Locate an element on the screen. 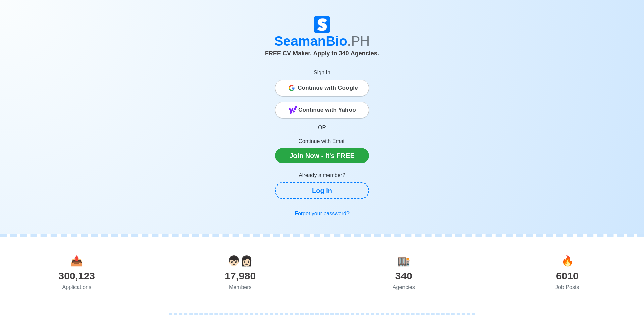 The width and height of the screenshot is (644, 317). div: 340 is located at coordinates (403, 276).